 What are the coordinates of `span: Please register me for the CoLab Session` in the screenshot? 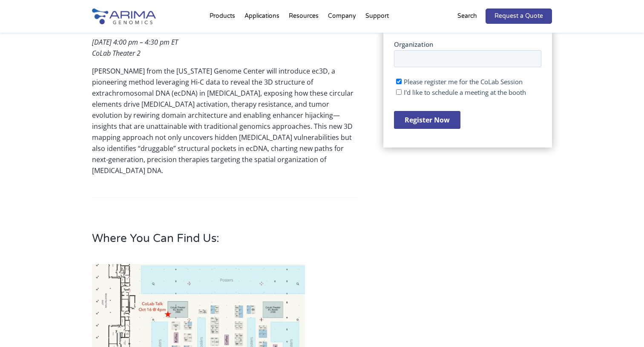 It's located at (69, 147).